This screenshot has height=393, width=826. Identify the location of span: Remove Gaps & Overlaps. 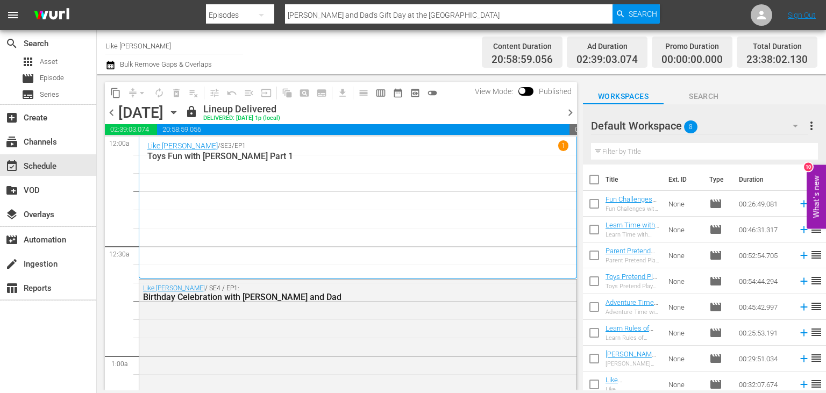
(137, 93).